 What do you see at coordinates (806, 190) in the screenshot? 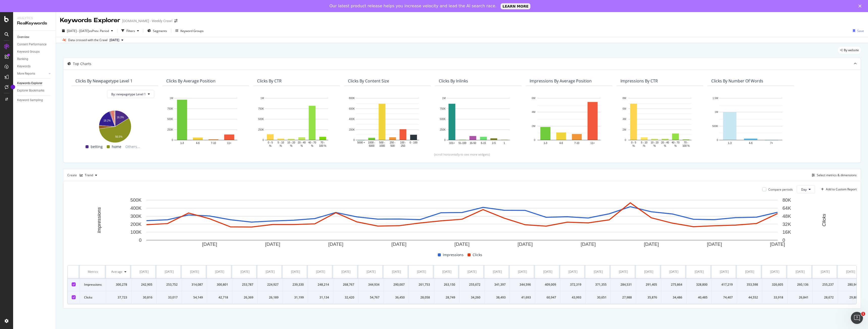
I see `button: Day` at bounding box center [806, 190].